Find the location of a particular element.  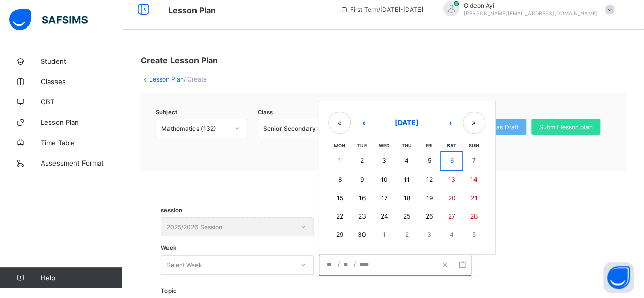

abbr: September 4, 2025 is located at coordinates (407, 161).